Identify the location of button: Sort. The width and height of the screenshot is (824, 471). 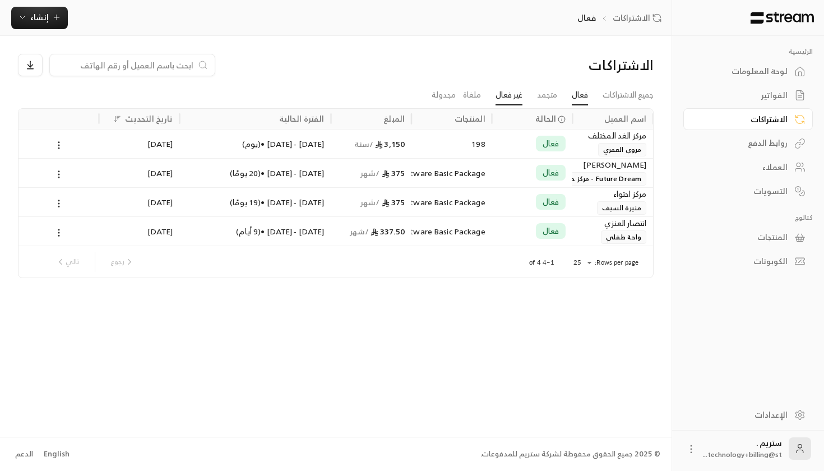
(117, 119).